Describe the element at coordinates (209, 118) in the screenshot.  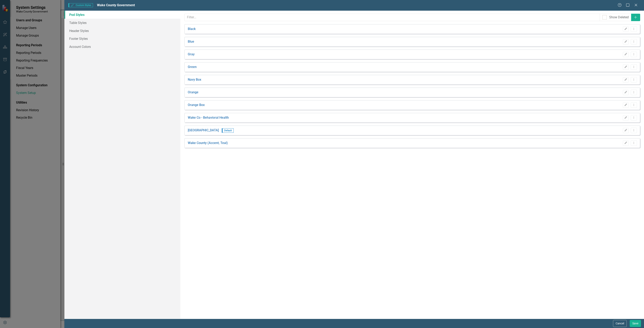
I see `a: Wake Co - Behavioral Health` at that location.